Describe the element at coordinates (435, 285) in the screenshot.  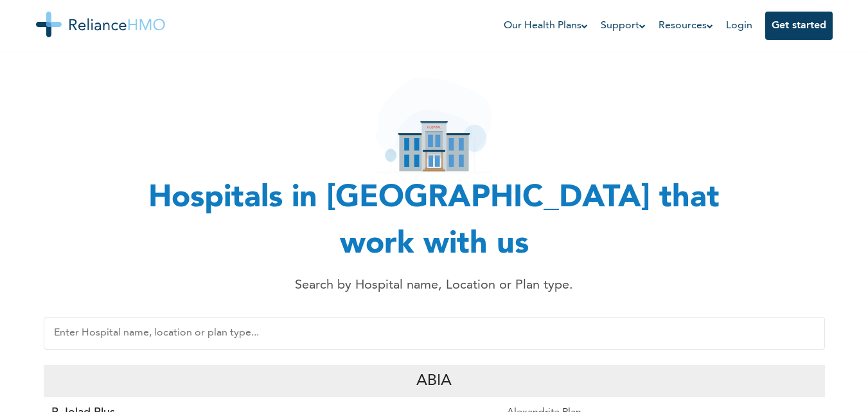
I see `p: Search by Hospital name, Location or Plan type.` at that location.